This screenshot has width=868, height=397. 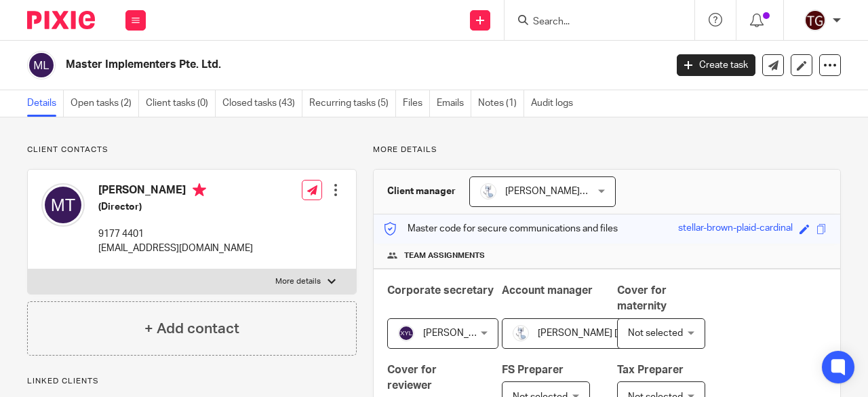 I want to click on a: Open tasks (2), so click(x=105, y=103).